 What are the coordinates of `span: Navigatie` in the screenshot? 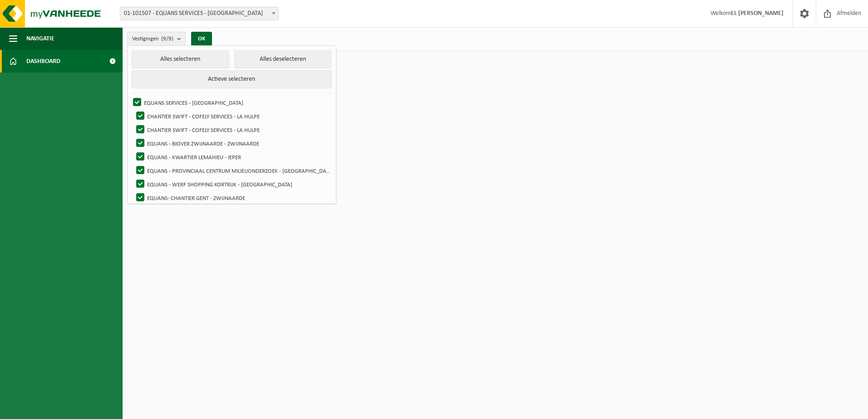 It's located at (40, 38).